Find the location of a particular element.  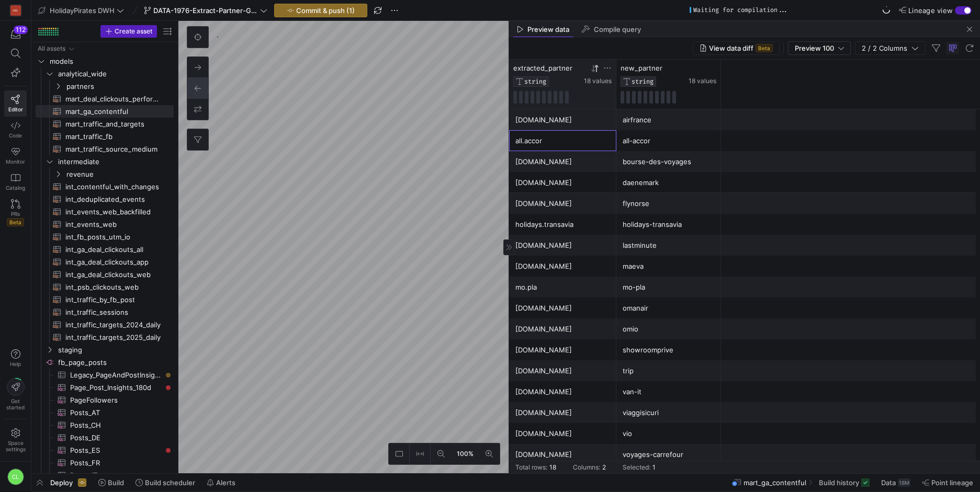

a: Monitor is located at coordinates (15, 156).